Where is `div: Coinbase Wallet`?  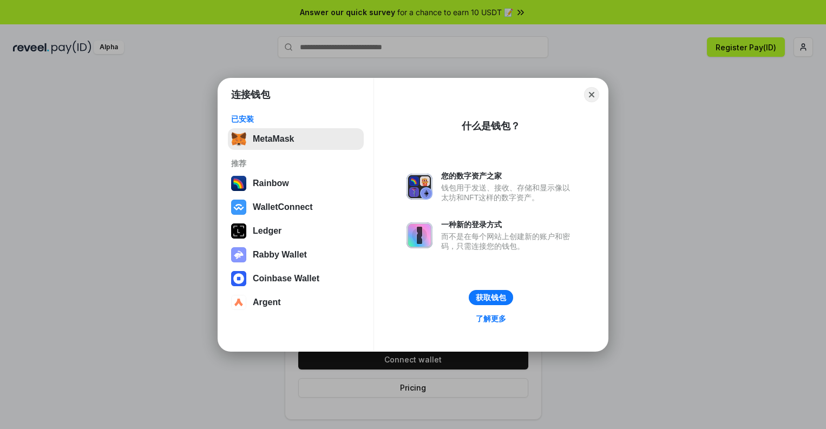 div: Coinbase Wallet is located at coordinates (286, 279).